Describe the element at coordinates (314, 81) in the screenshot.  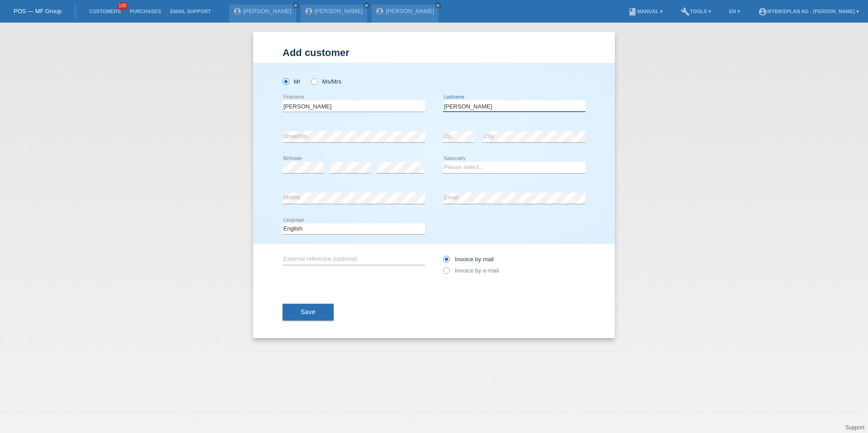
I see `input: Ms/Mrs` at that location.